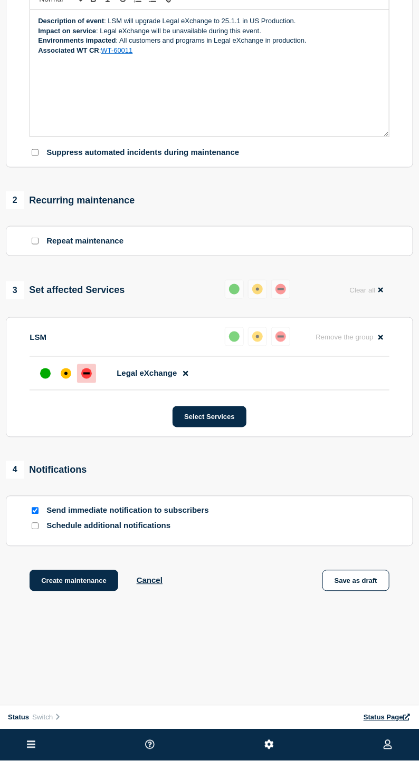 This screenshot has width=419, height=761. I want to click on button: Remove the group, so click(349, 337).